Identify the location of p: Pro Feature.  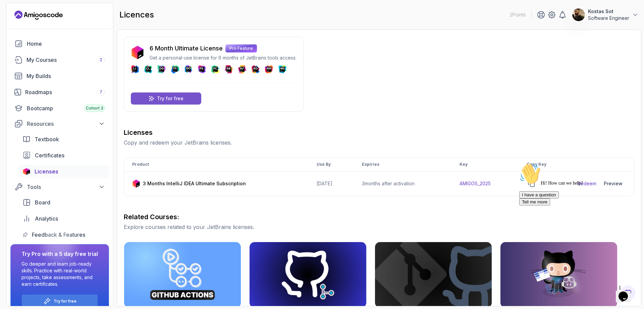
(241, 49).